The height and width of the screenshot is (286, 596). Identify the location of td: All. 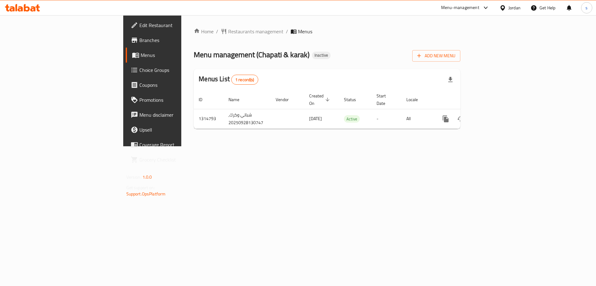
(418, 118).